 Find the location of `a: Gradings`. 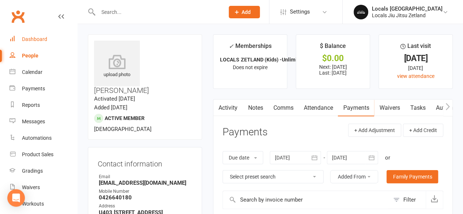

a: Gradings is located at coordinates (43, 171).